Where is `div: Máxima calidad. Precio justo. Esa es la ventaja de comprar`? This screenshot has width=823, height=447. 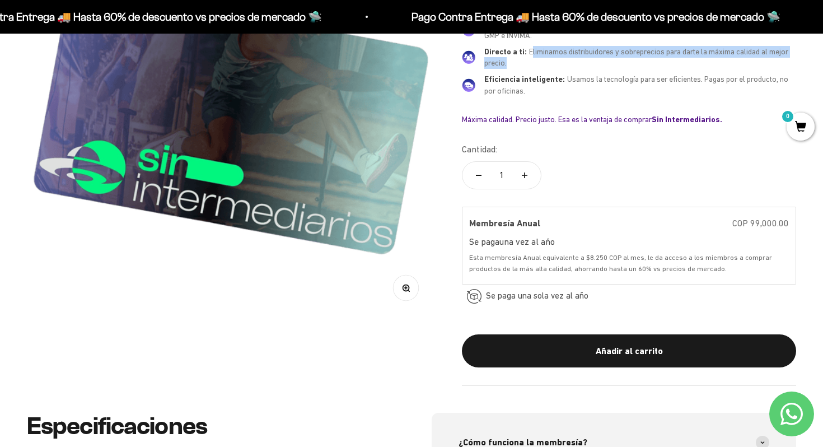 div: Máxima calidad. Precio justo. Esa es la ventaja de comprar is located at coordinates (629, 119).